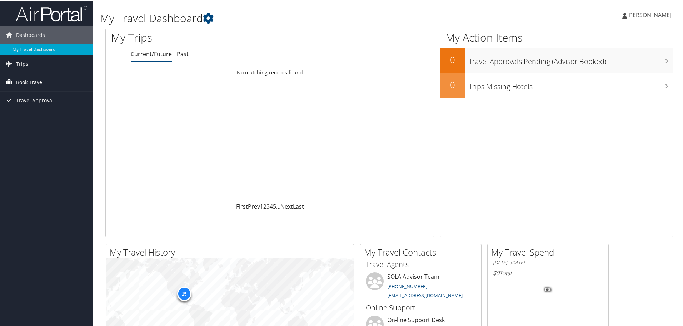 The width and height of the screenshot is (683, 326). What do you see at coordinates (254, 206) in the screenshot?
I see `a: Prev` at bounding box center [254, 206].